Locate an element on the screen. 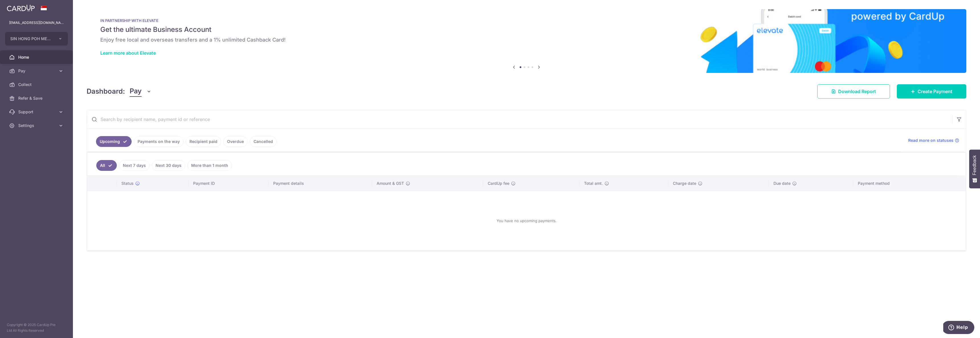 The width and height of the screenshot is (980, 338). span: Charge date is located at coordinates (684, 183).